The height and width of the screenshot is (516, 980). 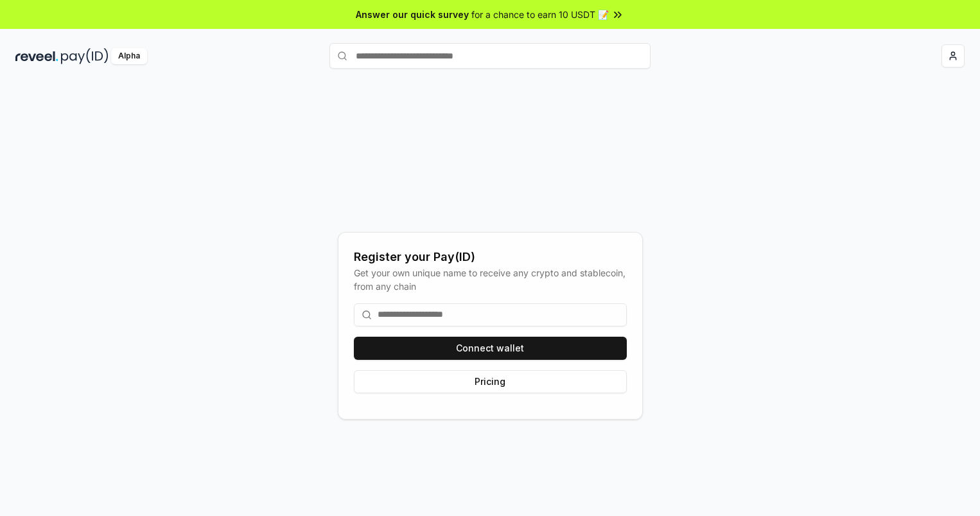 I want to click on button: Connect wallet, so click(x=490, y=348).